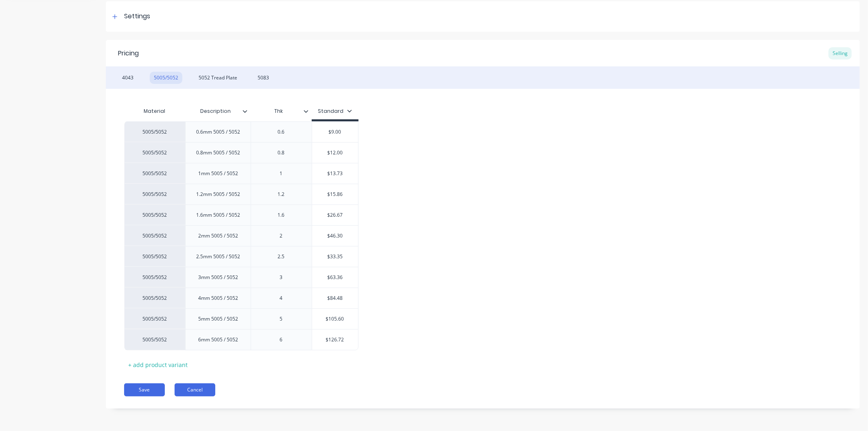 The width and height of the screenshot is (868, 431). Describe the element at coordinates (218, 277) in the screenshot. I see `div: 3mm 5005 / 5052` at that location.